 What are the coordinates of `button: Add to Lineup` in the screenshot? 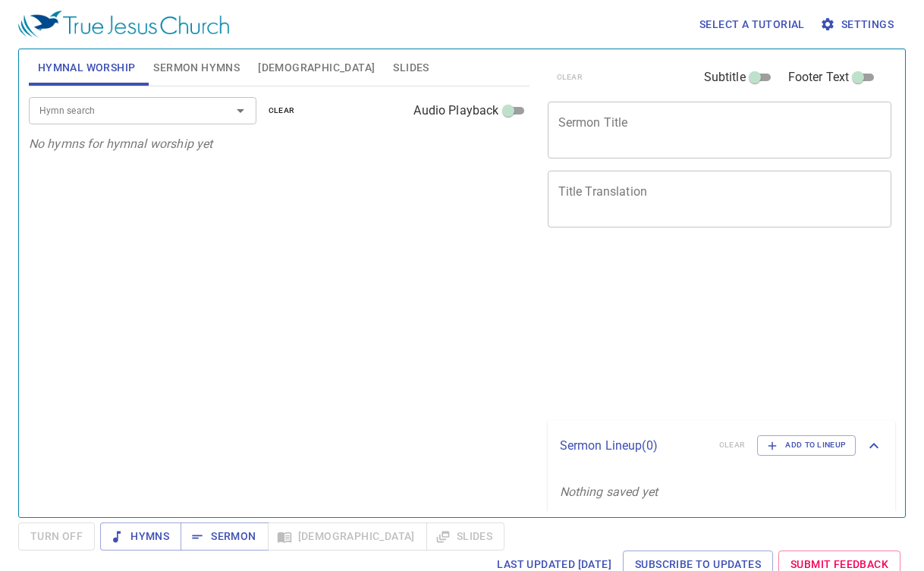 It's located at (806, 445).